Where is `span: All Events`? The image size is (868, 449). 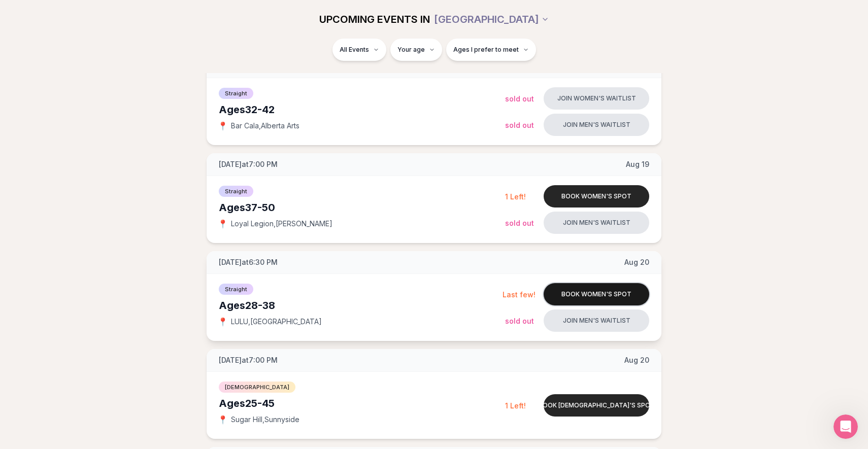
span: All Events is located at coordinates (354, 50).